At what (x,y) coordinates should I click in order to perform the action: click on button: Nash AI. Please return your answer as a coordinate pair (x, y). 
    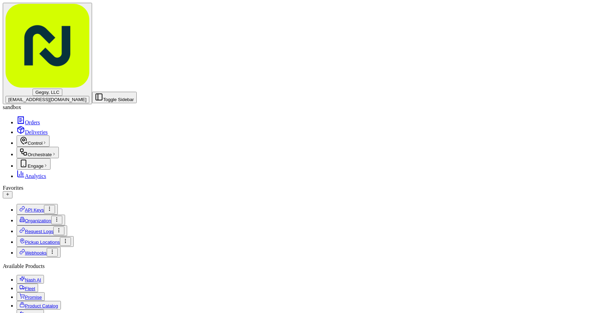
    Looking at the image, I should click on (30, 279).